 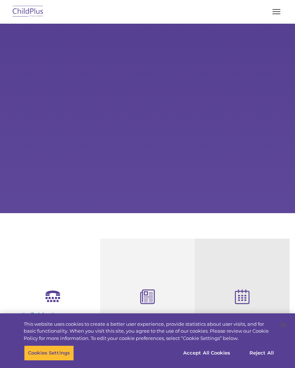 I want to click on button: Reject All, so click(x=262, y=353).